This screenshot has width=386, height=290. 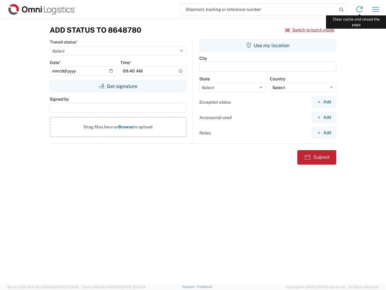 I want to click on label: Time, so click(x=126, y=62).